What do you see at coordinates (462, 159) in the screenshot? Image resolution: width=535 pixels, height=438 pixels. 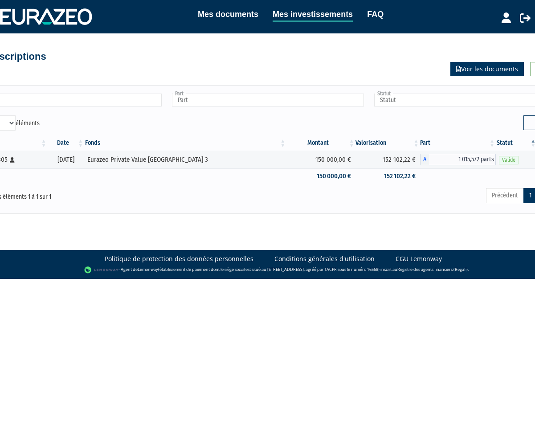 I see `span: 1 015,572 parts` at bounding box center [462, 159].